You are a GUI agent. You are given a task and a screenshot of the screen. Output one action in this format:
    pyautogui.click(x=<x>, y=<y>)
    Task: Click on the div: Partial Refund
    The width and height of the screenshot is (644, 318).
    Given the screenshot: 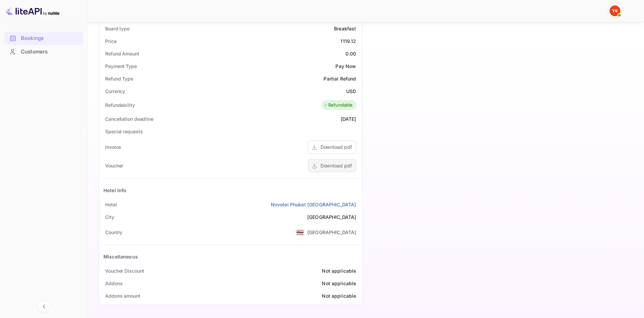 What is the action you would take?
    pyautogui.click(x=339, y=78)
    